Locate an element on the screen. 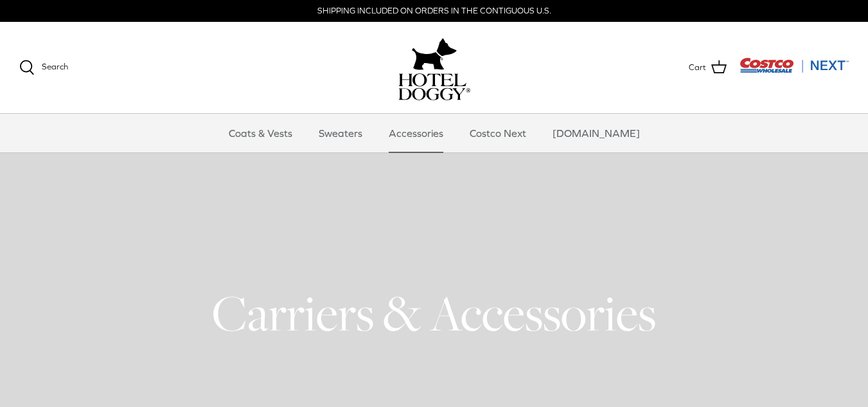 Image resolution: width=868 pixels, height=407 pixels. img: hoteldoggy.com is located at coordinates (434, 54).